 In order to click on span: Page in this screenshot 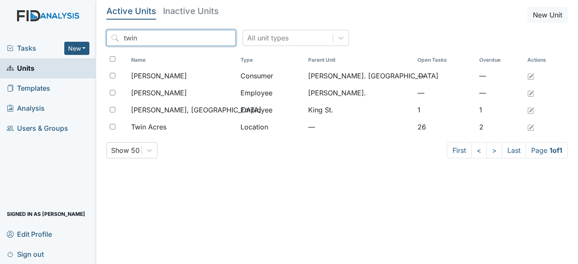, I will do `click(546, 150)`.